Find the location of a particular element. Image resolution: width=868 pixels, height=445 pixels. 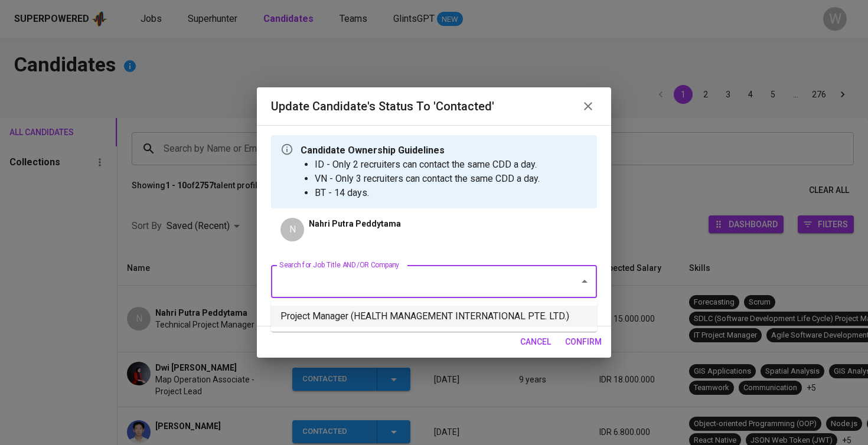

span: cancel is located at coordinates (536, 342).